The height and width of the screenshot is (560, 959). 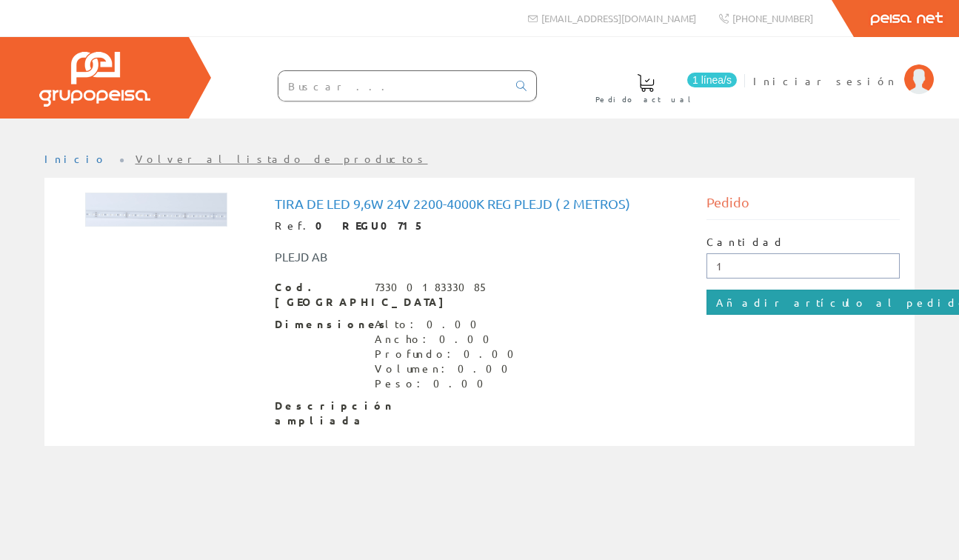 I want to click on span: Iniciar sesión, so click(x=825, y=81).